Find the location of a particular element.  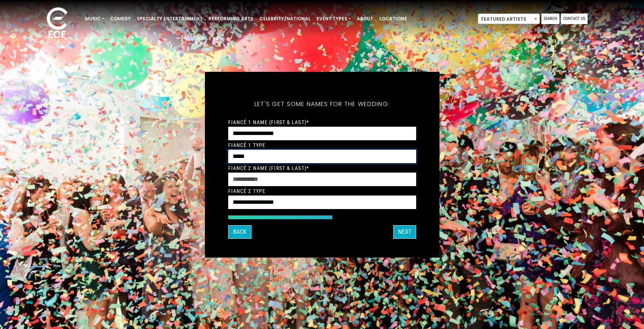

a: Comedy is located at coordinates (120, 19).